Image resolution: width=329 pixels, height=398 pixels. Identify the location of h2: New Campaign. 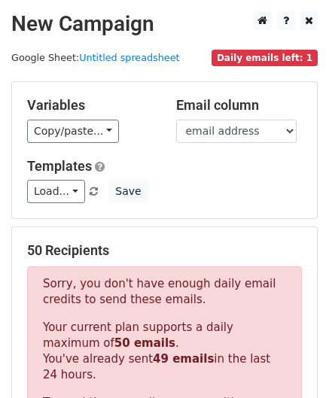
(164, 24).